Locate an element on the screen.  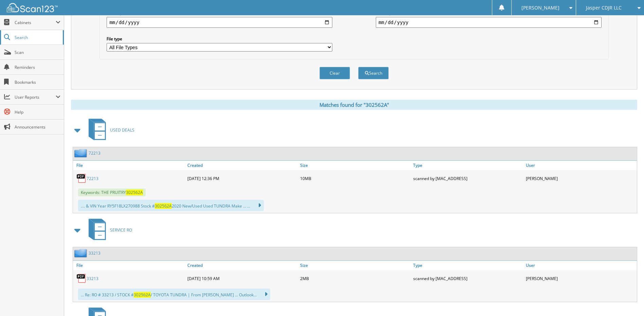
span: Reminders is located at coordinates (37, 67).